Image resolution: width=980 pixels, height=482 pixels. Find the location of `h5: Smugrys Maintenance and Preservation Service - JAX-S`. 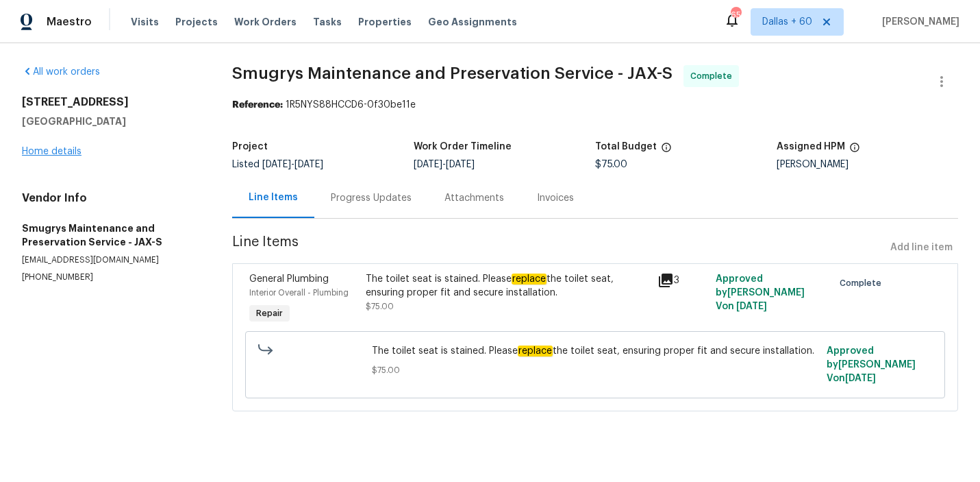

h5: Smugrys Maintenance and Preservation Service - JAX-S is located at coordinates (110, 235).